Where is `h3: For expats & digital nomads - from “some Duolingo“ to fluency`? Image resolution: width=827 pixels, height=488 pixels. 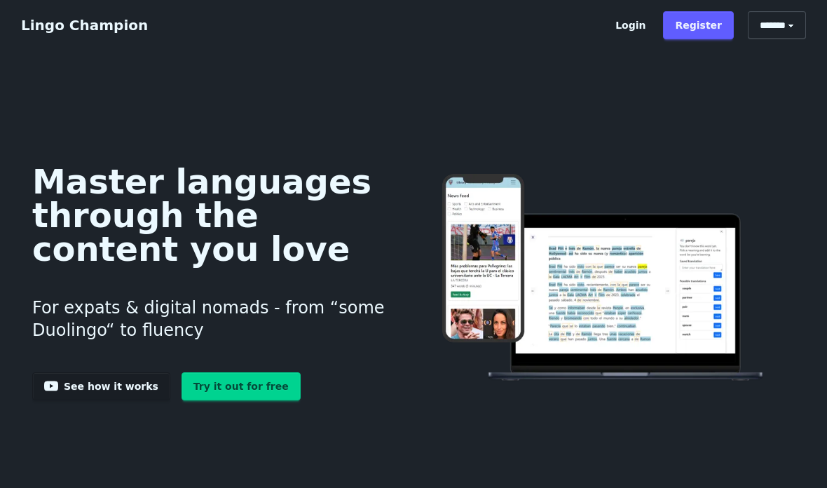
h3: For expats & digital nomads - from “some Duolingo“ to fluency is located at coordinates (212, 319).